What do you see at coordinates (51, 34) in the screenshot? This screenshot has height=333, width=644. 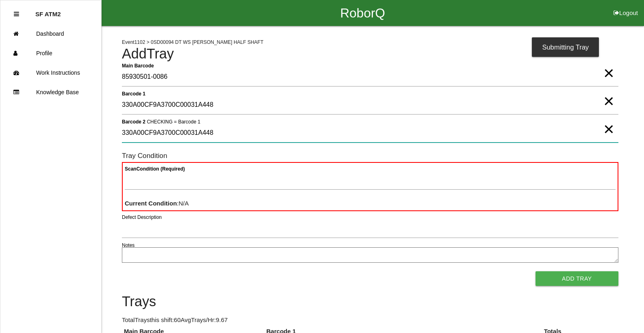 I see `a: Dashboard` at bounding box center [51, 34].